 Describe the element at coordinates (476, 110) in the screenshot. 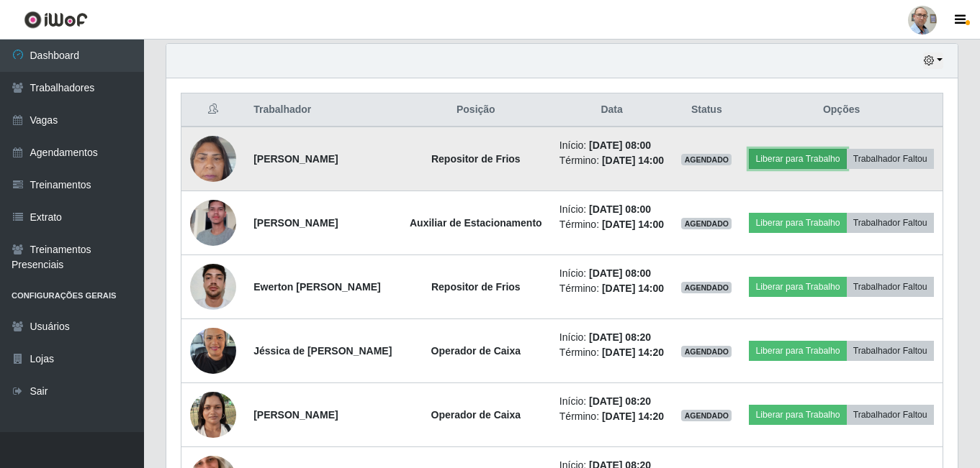

I see `th: Posição` at that location.